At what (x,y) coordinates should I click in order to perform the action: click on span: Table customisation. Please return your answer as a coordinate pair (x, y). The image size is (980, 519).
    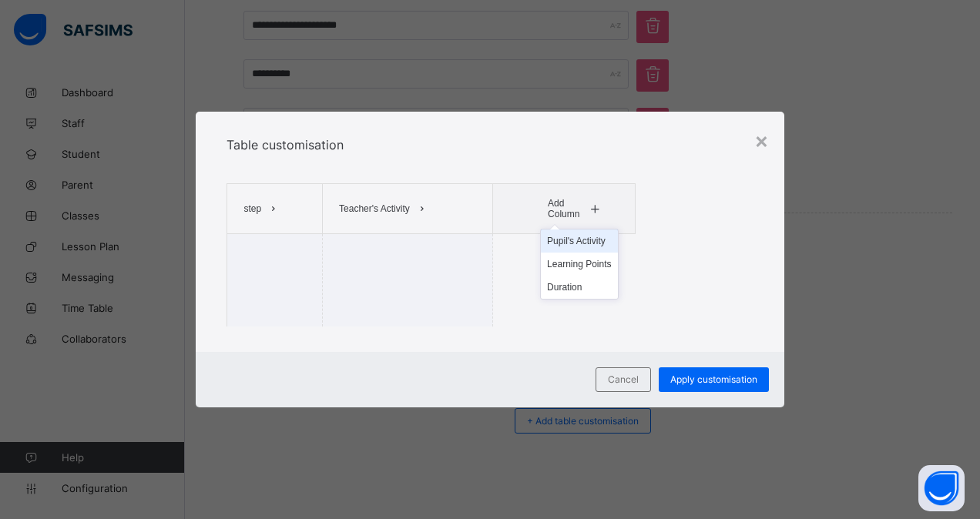
    Looking at the image, I should click on (285, 144).